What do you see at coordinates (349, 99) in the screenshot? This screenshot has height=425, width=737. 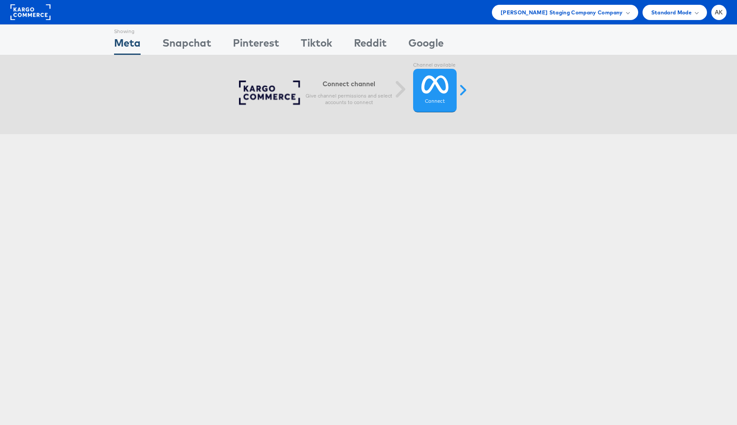 I see `p: Give channel permissions and select accounts to connect` at bounding box center [349, 99].